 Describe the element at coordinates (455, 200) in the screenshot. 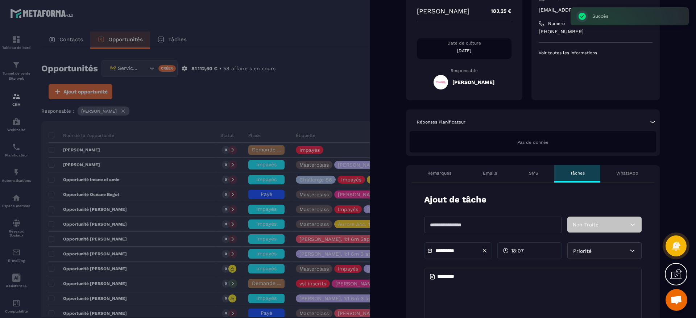

I see `p: Ajout de tâche` at that location.